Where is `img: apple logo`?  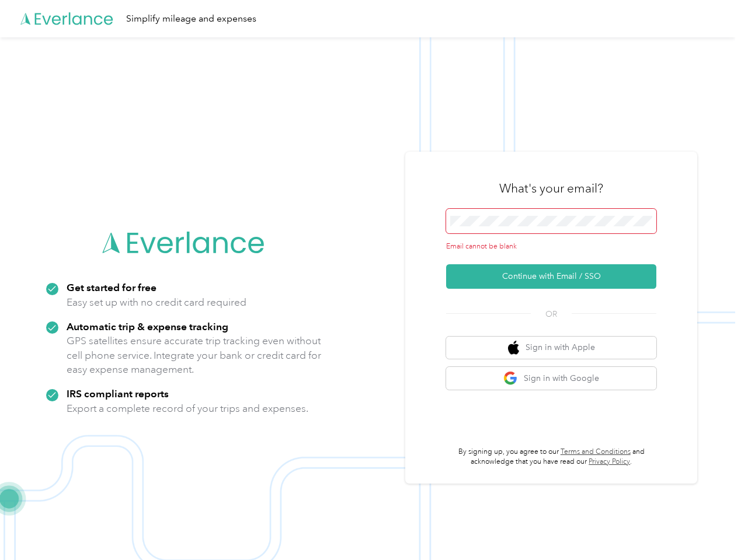 img: apple logo is located at coordinates (514, 348).